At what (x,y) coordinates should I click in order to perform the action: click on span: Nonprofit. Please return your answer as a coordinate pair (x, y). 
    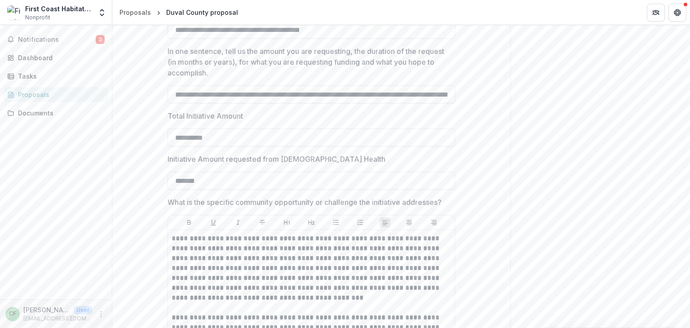
    Looking at the image, I should click on (38, 18).